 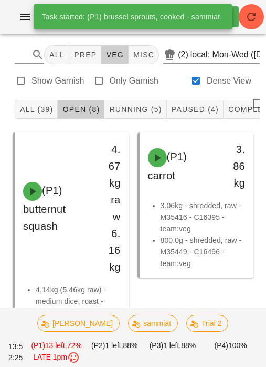 I want to click on span: veg, so click(x=115, y=55).